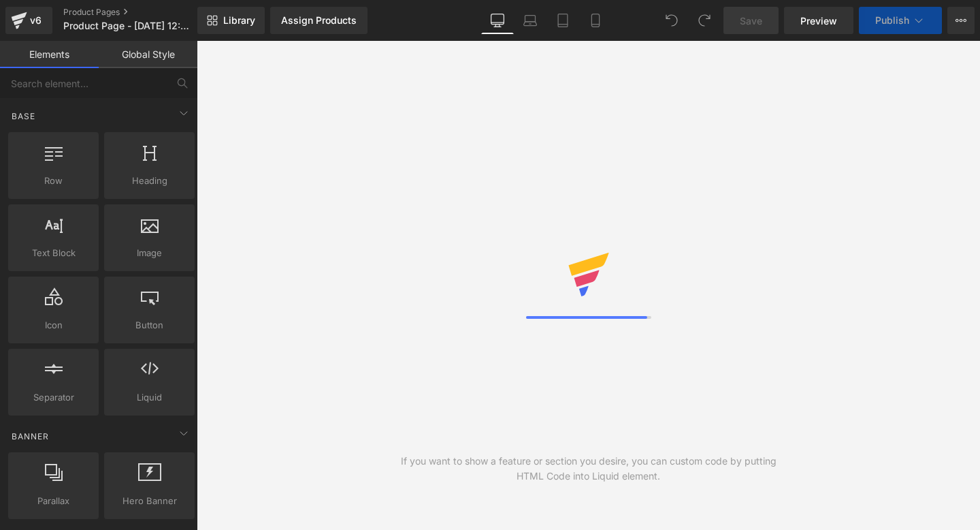 The image size is (980, 530). I want to click on span: Row, so click(53, 180).